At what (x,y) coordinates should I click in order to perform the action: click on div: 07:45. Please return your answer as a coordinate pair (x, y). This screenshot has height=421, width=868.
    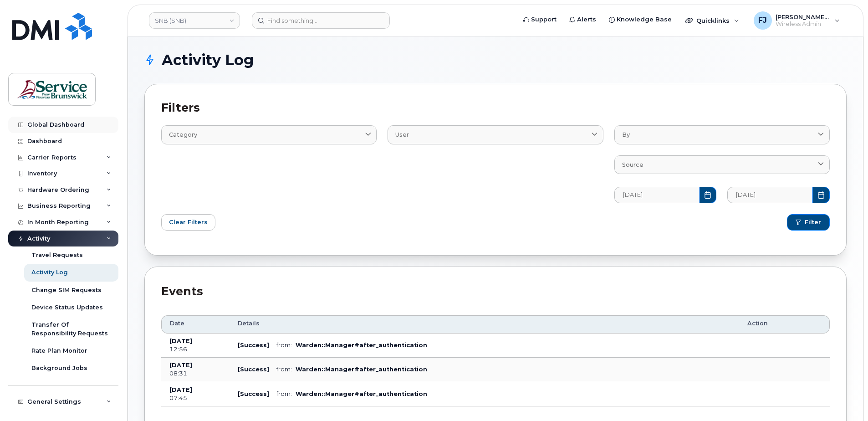
    Looking at the image, I should click on (195, 398).